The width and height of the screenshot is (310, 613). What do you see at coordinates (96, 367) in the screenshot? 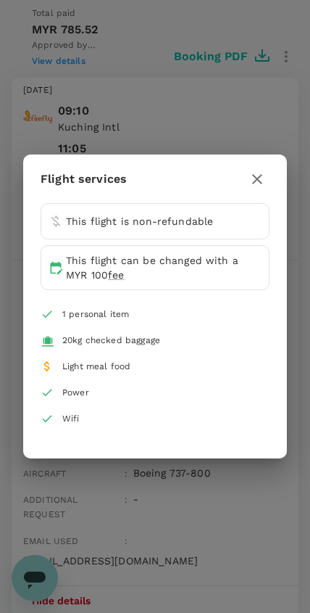
I see `div: Light meal food` at bounding box center [96, 367].